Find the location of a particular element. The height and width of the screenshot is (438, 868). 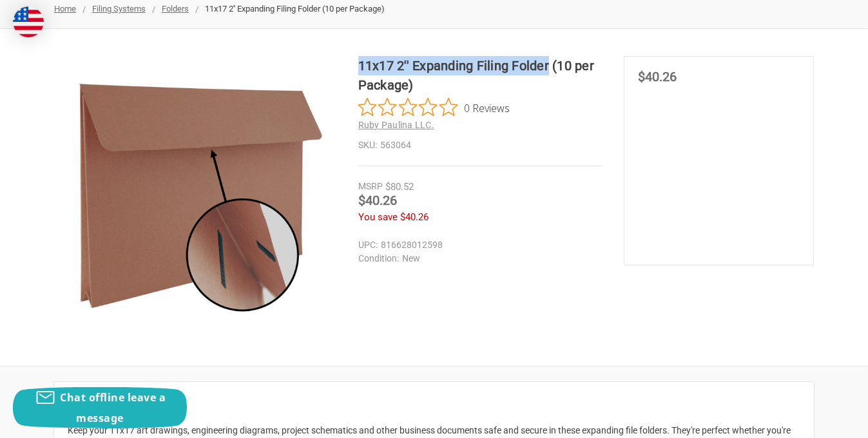

span: Home is located at coordinates (65, 8).